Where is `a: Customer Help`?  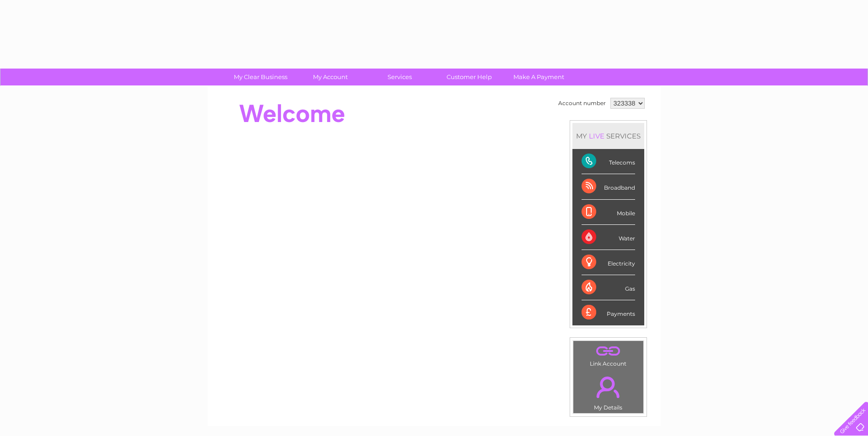 a: Customer Help is located at coordinates (469, 77).